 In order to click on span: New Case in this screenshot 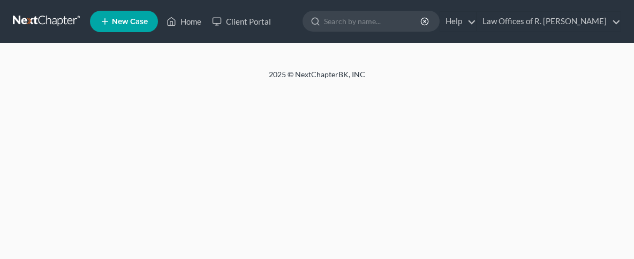, I will do `click(130, 21)`.